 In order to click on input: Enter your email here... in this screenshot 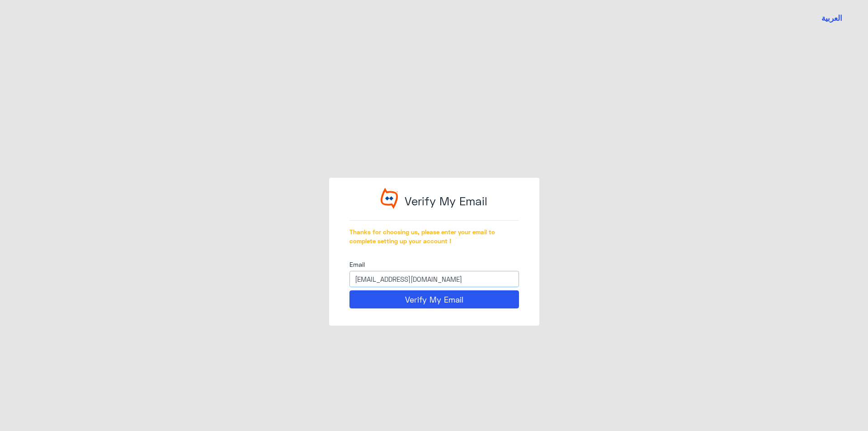, I will do `click(434, 279)`.